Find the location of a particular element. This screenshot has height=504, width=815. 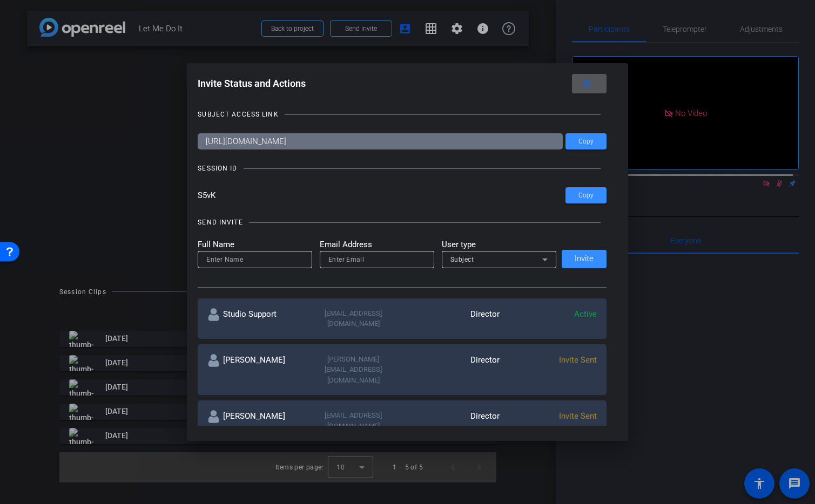

input: Enter Name is located at coordinates (255, 260).